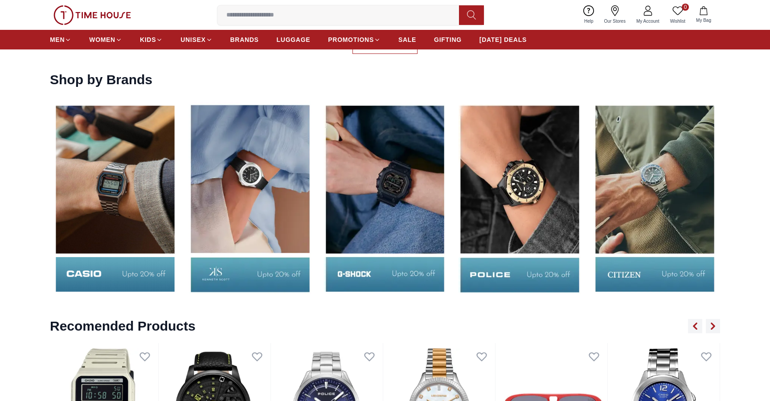 The height and width of the screenshot is (401, 770). I want to click on img: Shop By Brands - Casio- UAE, so click(250, 199).